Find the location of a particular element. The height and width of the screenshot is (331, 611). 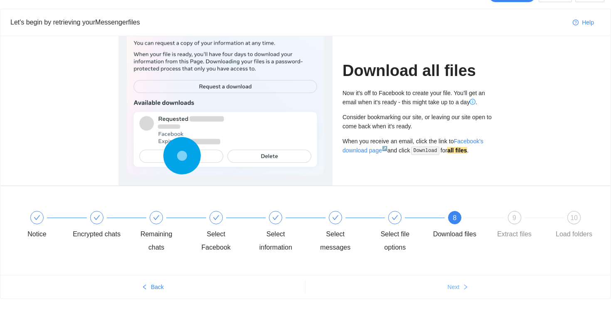

span: left is located at coordinates (145, 288).